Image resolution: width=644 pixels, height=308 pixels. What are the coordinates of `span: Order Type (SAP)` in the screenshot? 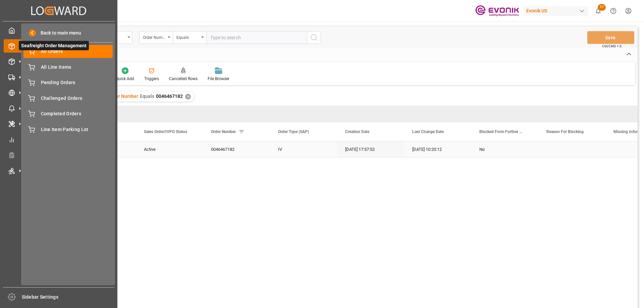 It's located at (293, 132).